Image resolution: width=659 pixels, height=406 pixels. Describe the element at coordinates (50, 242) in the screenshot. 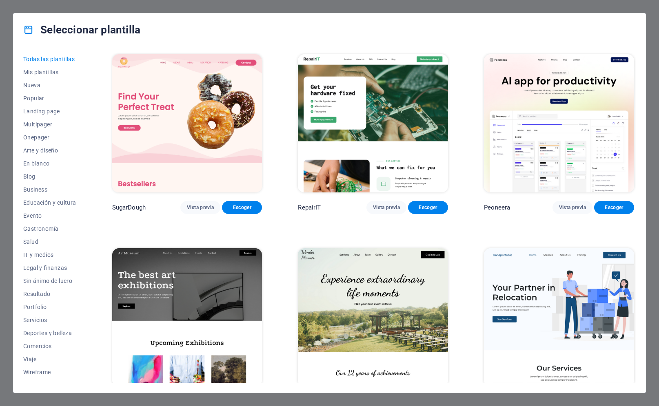

I see `button: Salud` at that location.